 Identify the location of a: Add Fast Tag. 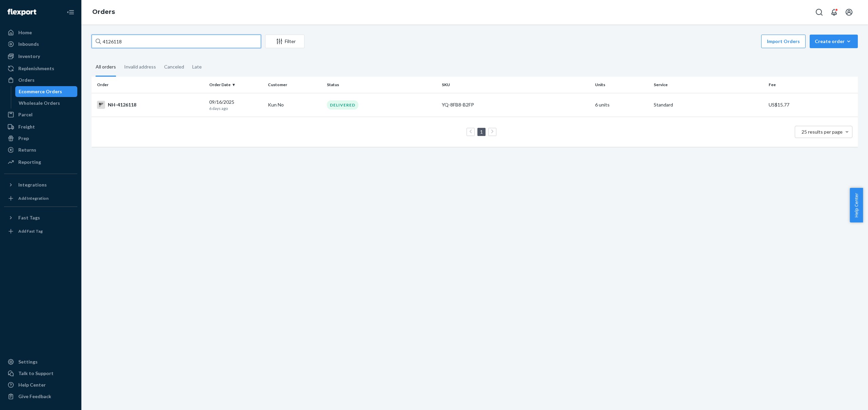
(41, 232).